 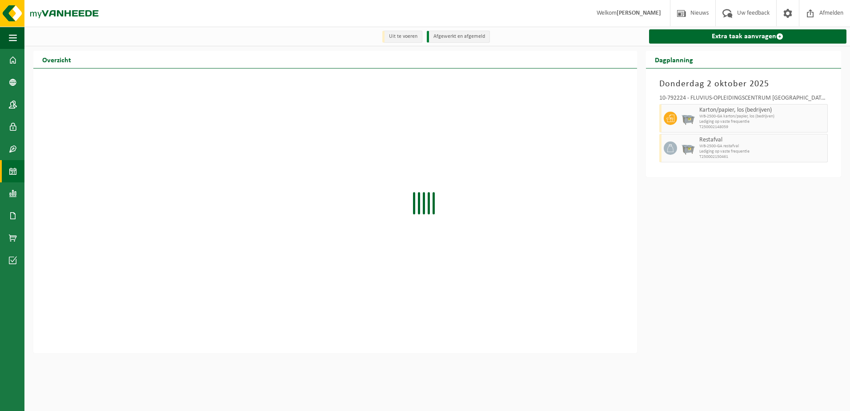 I want to click on h3: Donderdag 2 oktober 2025, so click(x=744, y=84).